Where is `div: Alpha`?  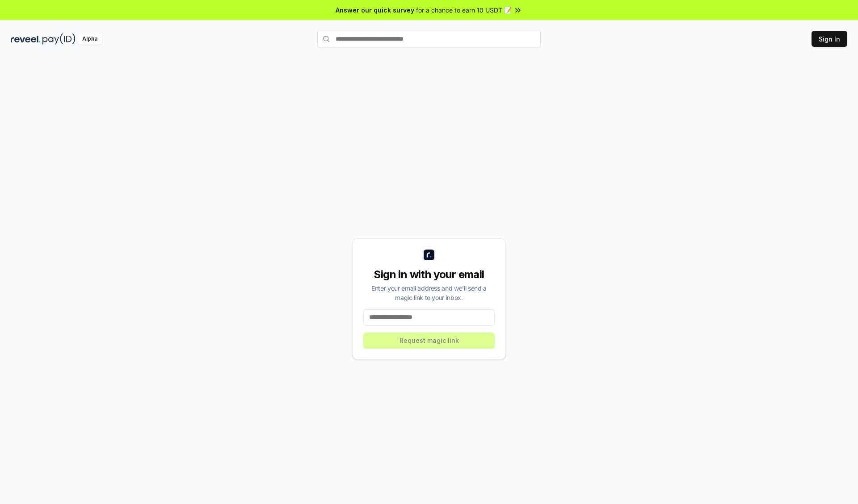 div: Alpha is located at coordinates (90, 39).